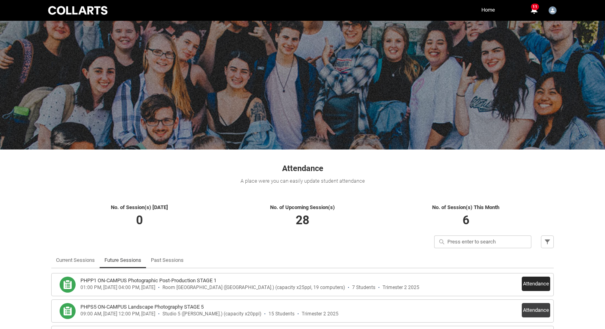 This screenshot has width=605, height=329. What do you see at coordinates (482, 242) in the screenshot?
I see `input: Press enter to search` at bounding box center [482, 242].